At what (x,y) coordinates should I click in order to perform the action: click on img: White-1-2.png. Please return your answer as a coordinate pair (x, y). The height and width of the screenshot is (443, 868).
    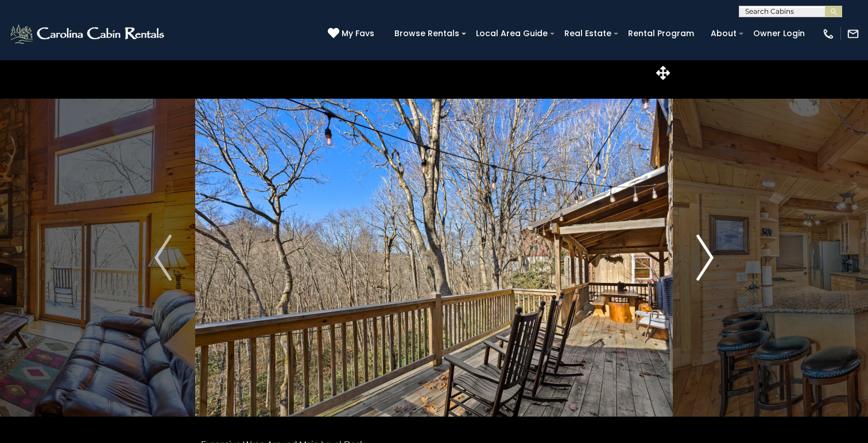
    Looking at the image, I should click on (88, 34).